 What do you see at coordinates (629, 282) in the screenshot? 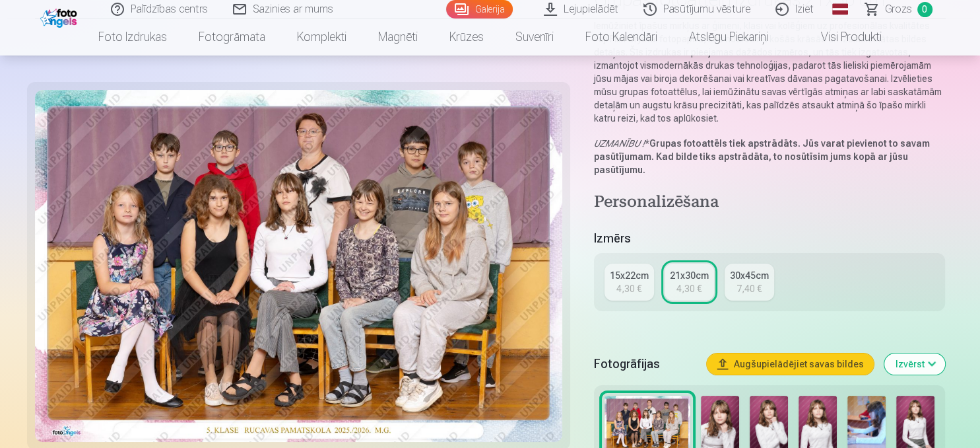
I see `a: 15x22cm4,30 €` at bounding box center [629, 282].